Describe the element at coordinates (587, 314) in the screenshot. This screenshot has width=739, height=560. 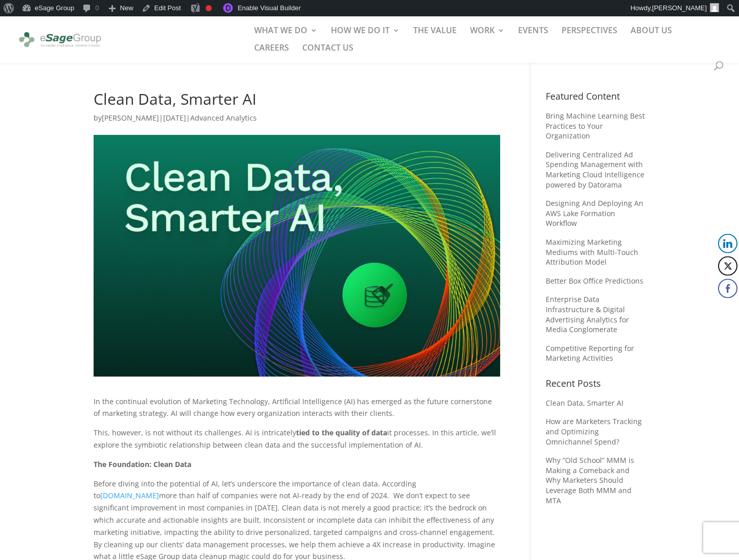
I see `a: Enterprise Data Infrastructure & Digital Advertising Analytics for Media Conglomerate` at that location.